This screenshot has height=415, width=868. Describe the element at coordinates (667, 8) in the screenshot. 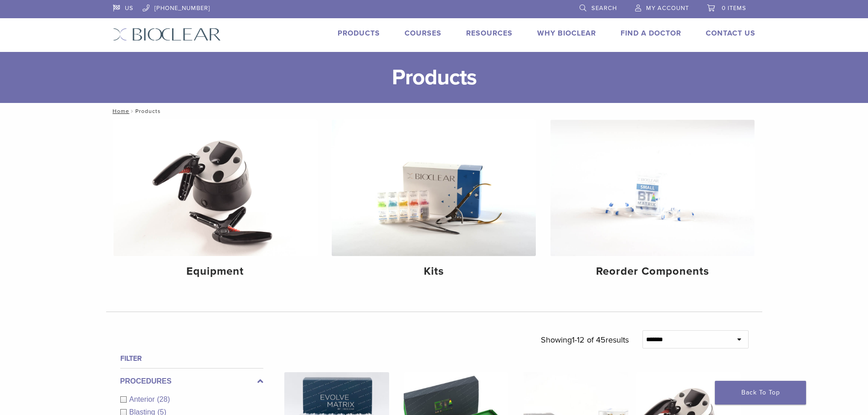

I see `span: My Account` at that location.